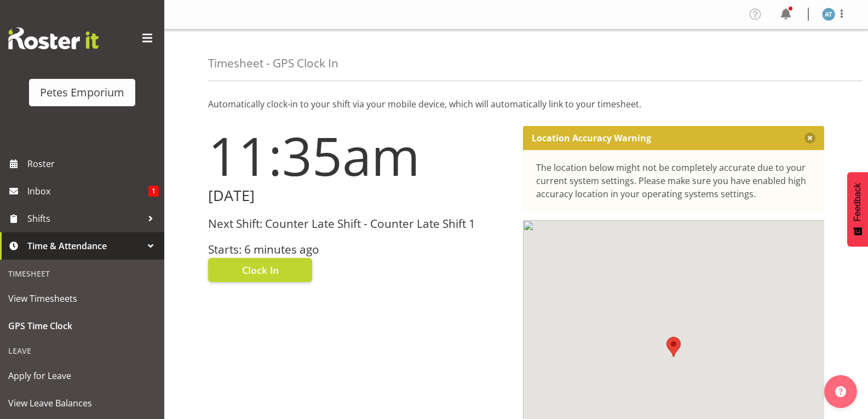  I want to click on h4: Timesheet - GPS Clock In, so click(273, 63).